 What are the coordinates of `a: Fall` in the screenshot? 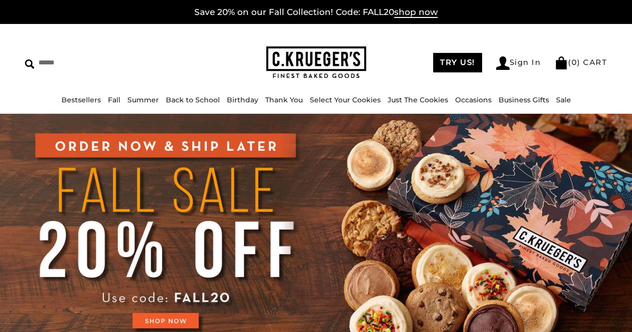 It's located at (114, 100).